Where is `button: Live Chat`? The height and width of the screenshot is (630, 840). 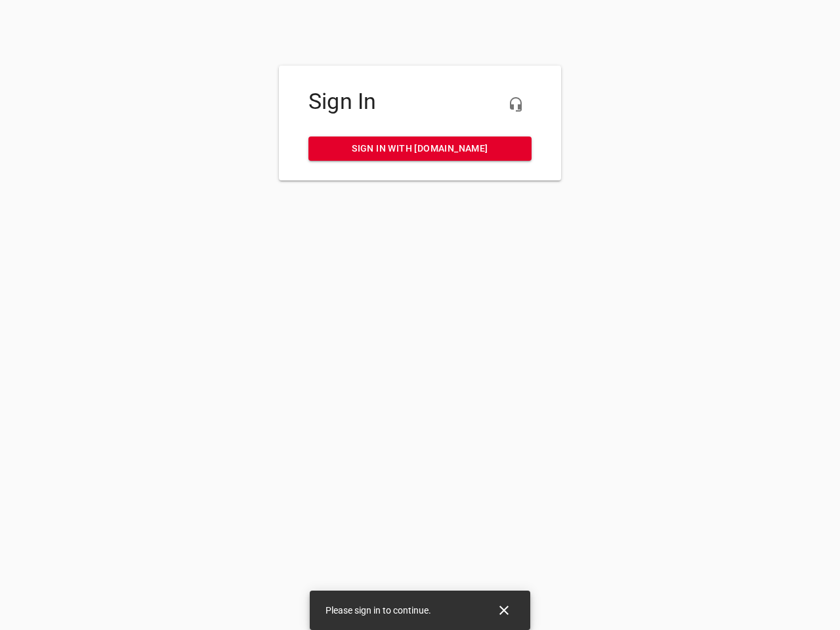
button: Live Chat is located at coordinates (516, 104).